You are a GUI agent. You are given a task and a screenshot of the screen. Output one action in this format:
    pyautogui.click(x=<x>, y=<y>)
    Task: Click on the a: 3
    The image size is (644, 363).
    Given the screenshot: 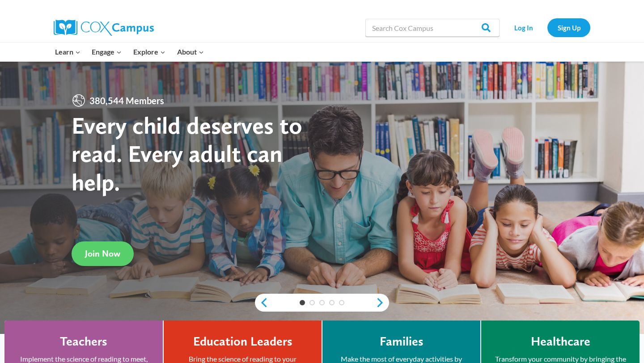 What is the action you would take?
    pyautogui.click(x=322, y=302)
    